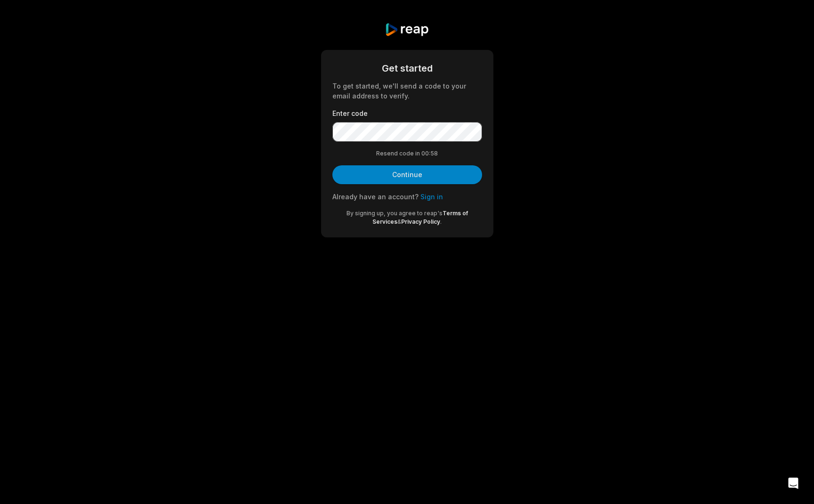 The image size is (814, 504). I want to click on div: Resend code in 00:, so click(407, 154).